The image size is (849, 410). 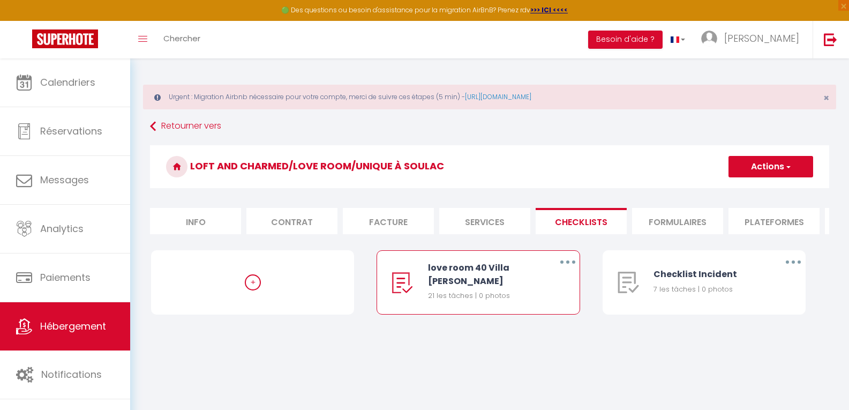 I want to click on li: Checklists, so click(x=581, y=221).